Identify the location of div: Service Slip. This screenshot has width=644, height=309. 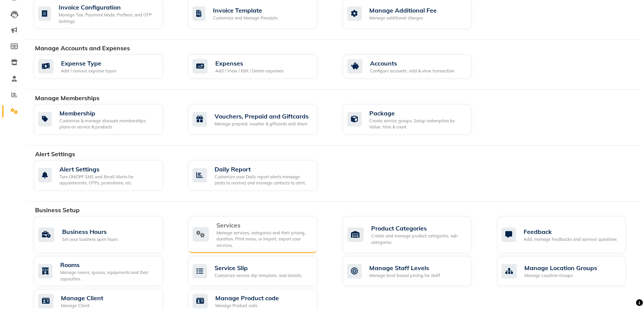
(258, 268).